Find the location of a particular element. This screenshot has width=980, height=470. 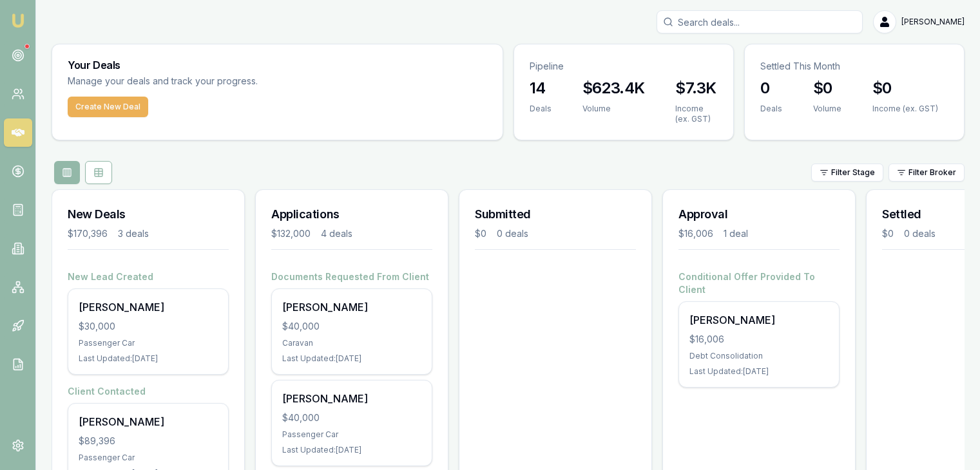

div: Caravan is located at coordinates (351, 343).